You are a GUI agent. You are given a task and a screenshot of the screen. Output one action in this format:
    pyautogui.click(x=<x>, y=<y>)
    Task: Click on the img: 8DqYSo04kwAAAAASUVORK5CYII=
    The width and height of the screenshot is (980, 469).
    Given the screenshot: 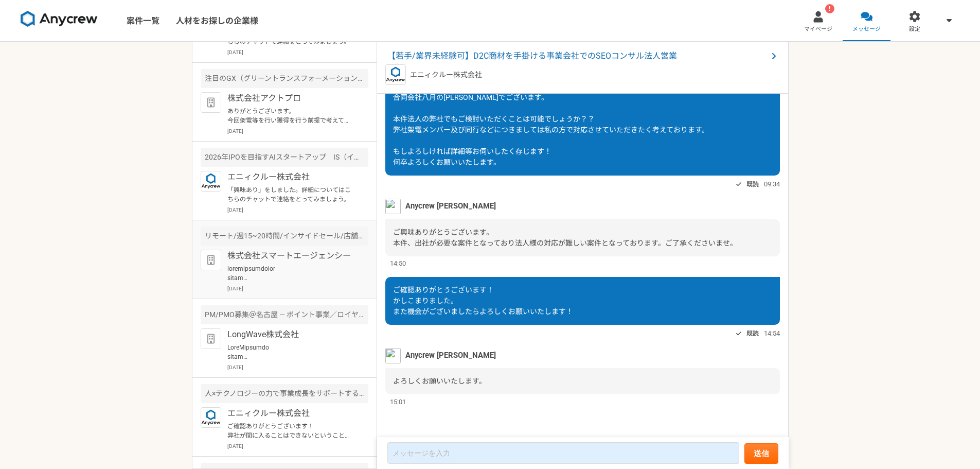 What is the action you would take?
    pyautogui.click(x=59, y=19)
    